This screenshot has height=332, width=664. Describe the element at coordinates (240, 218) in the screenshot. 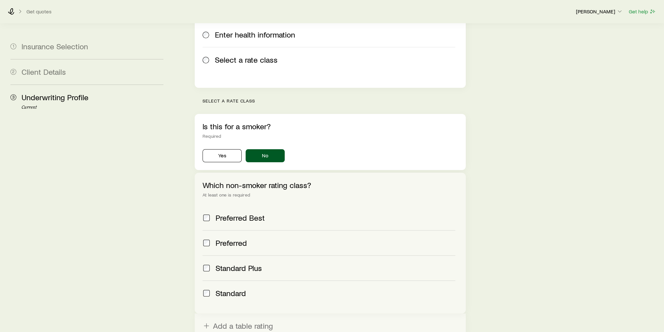

I see `span: Preferred Best` at that location.